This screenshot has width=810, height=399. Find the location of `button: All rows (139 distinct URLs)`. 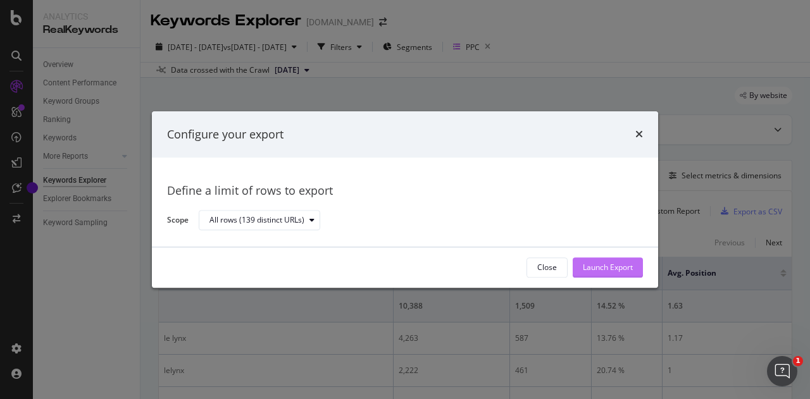

button: All rows (139 distinct URLs) is located at coordinates (259, 221).